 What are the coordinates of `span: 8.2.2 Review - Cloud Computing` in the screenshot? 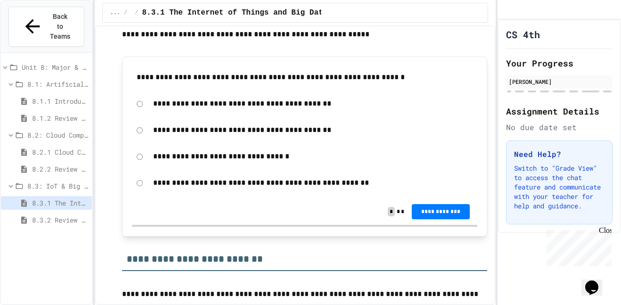 It's located at (60, 169).